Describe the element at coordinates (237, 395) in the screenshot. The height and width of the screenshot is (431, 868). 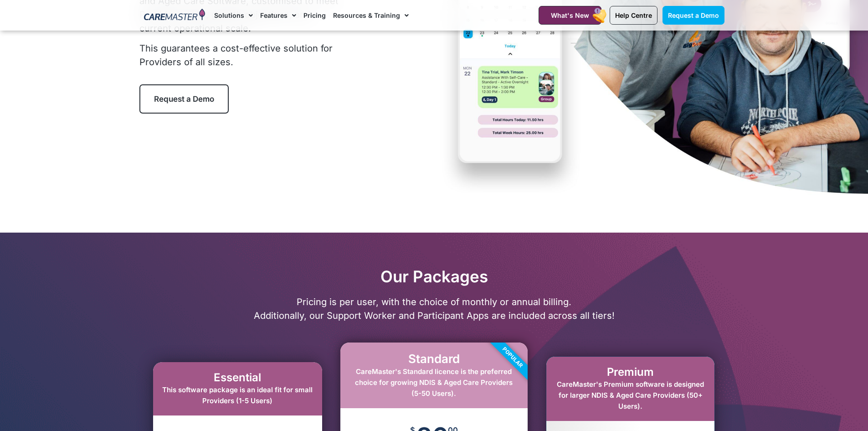
I see `span: This software package is an ideal fit for small Providers (1-5 Users)` at that location.